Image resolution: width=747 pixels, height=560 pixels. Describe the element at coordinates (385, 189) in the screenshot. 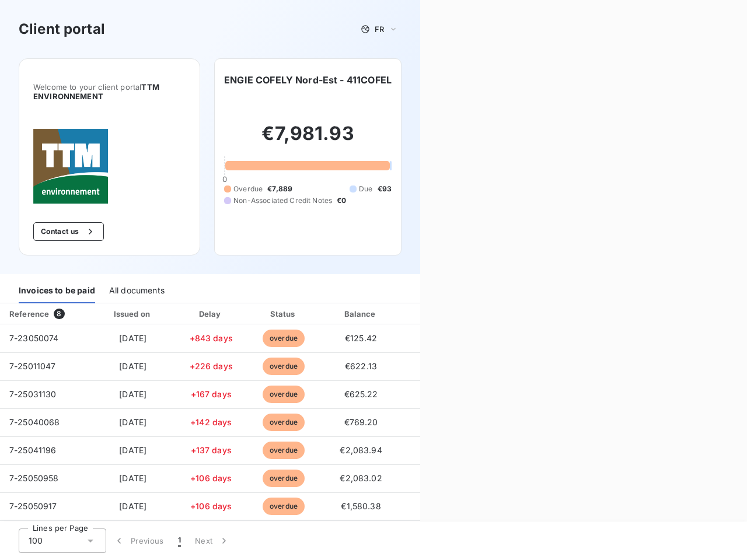

I see `span: €93` at that location.